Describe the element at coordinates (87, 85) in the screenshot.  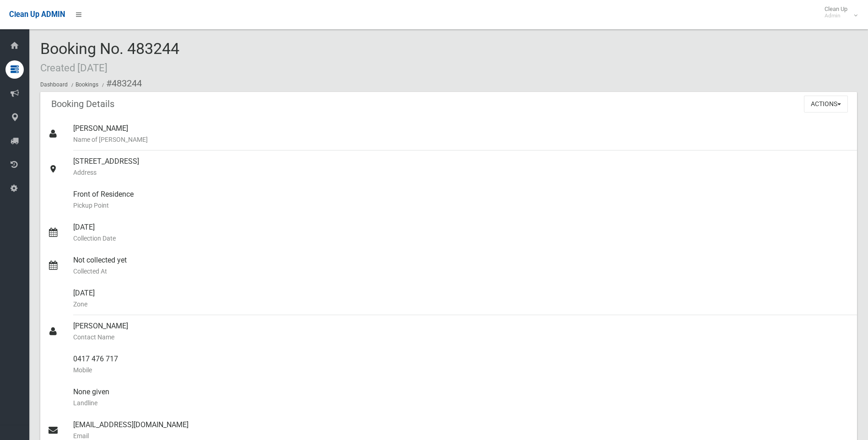
I see `a: Bookings` at that location.